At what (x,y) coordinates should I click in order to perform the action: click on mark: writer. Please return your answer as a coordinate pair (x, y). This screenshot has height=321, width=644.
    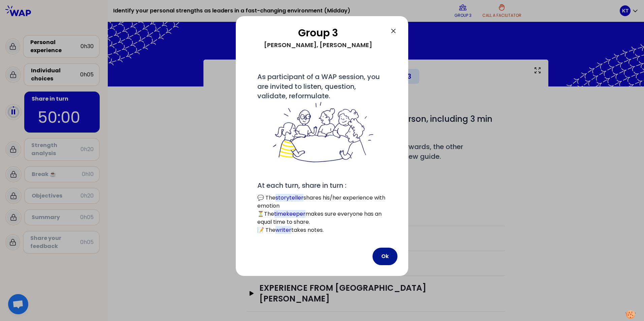
    Looking at the image, I should click on (283, 230).